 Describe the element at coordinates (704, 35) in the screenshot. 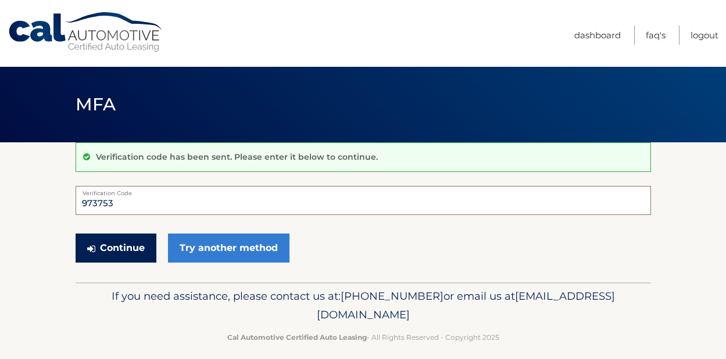

I see `a: Logout` at that location.